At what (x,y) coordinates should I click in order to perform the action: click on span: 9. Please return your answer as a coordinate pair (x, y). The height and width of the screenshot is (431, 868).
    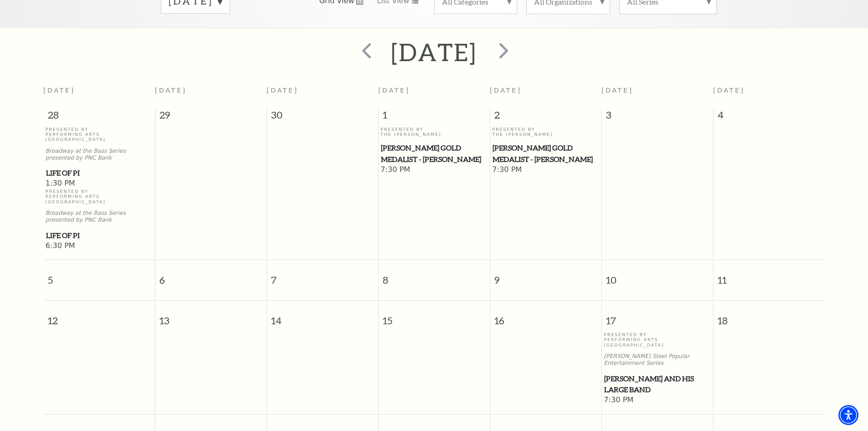
    Looking at the image, I should click on (546, 276).